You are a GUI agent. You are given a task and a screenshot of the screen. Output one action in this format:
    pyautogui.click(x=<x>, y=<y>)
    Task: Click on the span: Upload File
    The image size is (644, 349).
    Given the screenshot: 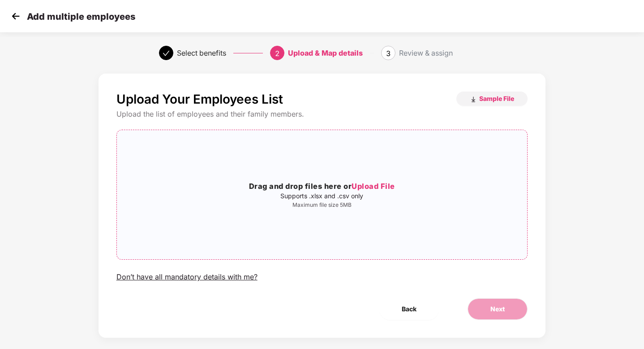 What is the action you would take?
    pyautogui.click(x=373, y=186)
    